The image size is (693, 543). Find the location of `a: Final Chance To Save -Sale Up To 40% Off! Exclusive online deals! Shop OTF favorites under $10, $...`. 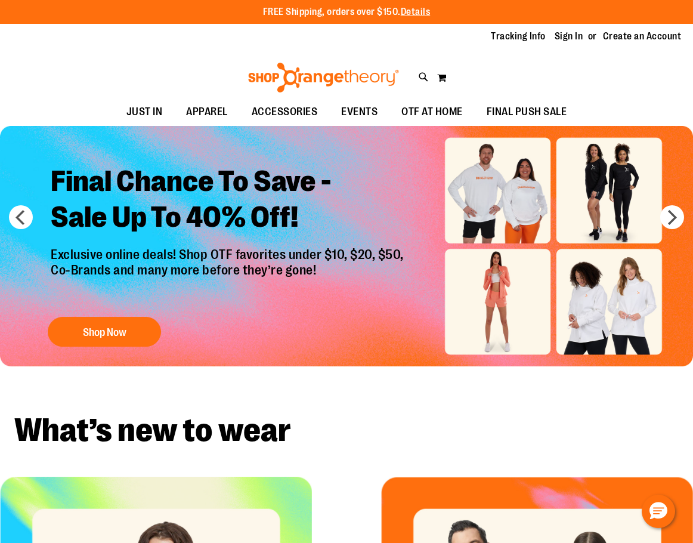

a: Final Chance To Save -Sale Up To 40% Off! Exclusive online deals! Shop OTF favorites under $10, $... is located at coordinates (228, 253).